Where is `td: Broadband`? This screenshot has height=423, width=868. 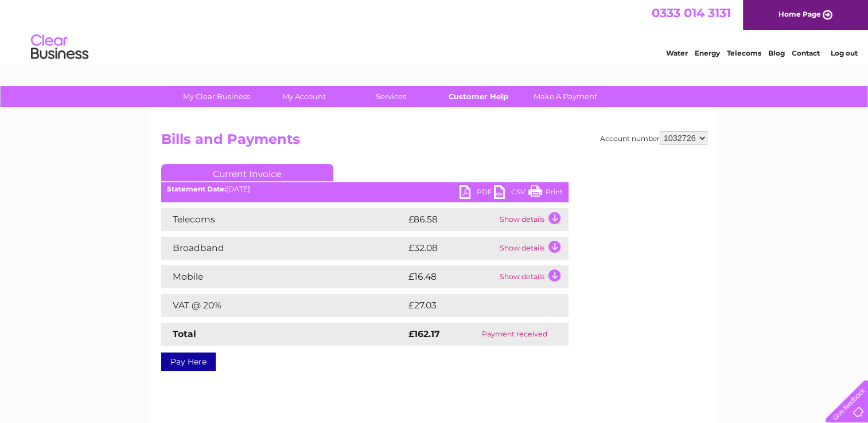
td: Broadband is located at coordinates (283, 248).